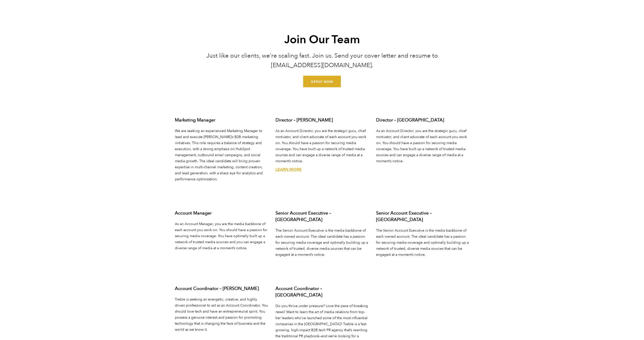 This screenshot has width=644, height=340. I want to click on h2: Join Our Team, so click(322, 40).